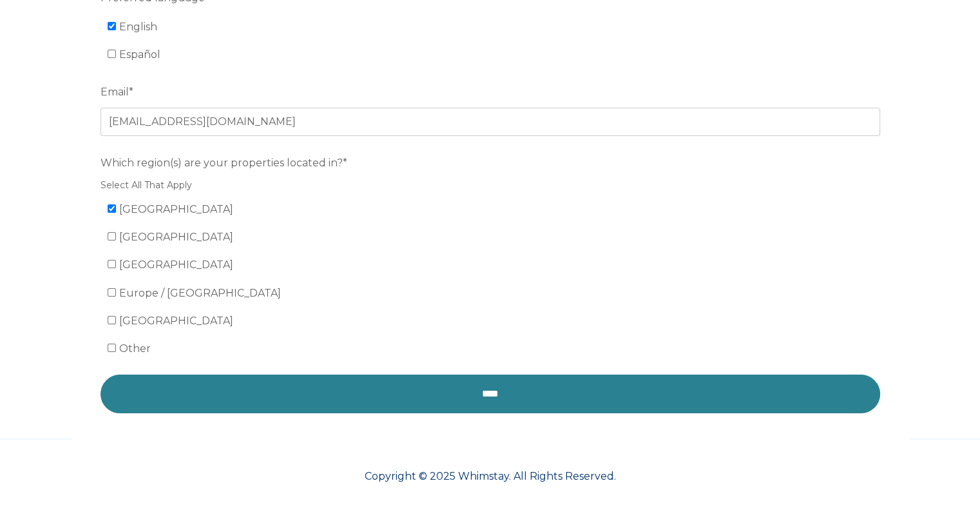 The width and height of the screenshot is (980, 510). What do you see at coordinates (112, 26) in the screenshot?
I see `input: English` at bounding box center [112, 26].